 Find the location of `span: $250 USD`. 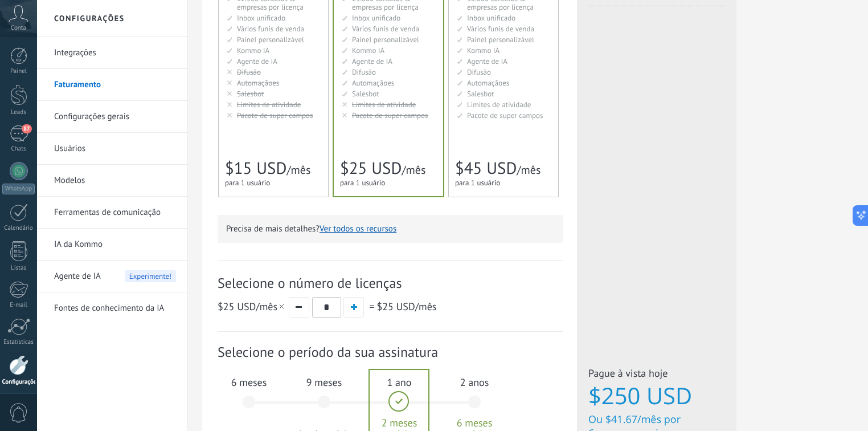

span: $250 USD is located at coordinates (657, 396).